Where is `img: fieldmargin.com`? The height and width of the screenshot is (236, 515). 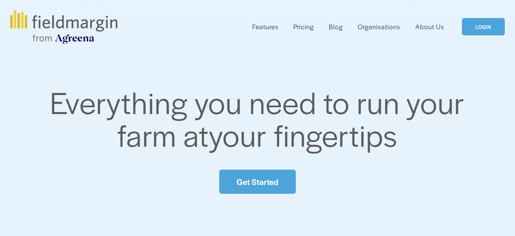 img: fieldmargin.com is located at coordinates (64, 27).